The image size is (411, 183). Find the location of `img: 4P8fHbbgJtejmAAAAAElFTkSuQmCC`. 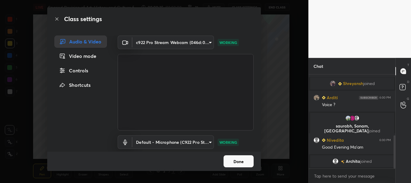

img: 4P8fHbbgJtejmAAAAAElFTkSuQmCC is located at coordinates (368, 97).